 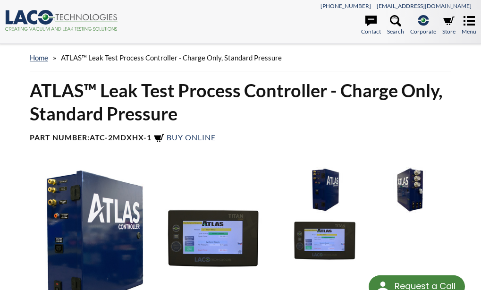 I want to click on a: Store, so click(x=449, y=26).